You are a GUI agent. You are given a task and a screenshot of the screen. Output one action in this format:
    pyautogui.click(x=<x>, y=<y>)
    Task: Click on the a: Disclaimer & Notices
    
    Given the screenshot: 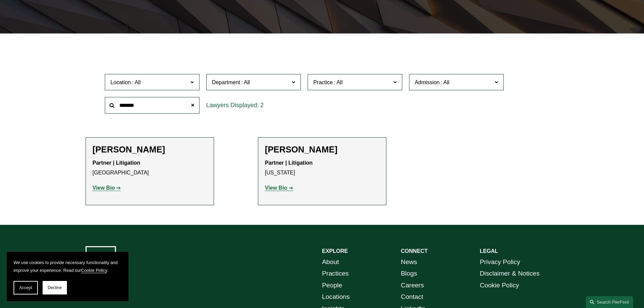 What is the action you would take?
    pyautogui.click(x=510, y=274)
    